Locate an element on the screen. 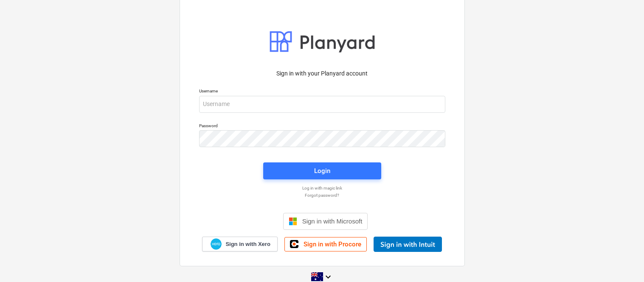 The height and width of the screenshot is (282, 644). p: Sign in with your Planyard account is located at coordinates (322, 73).